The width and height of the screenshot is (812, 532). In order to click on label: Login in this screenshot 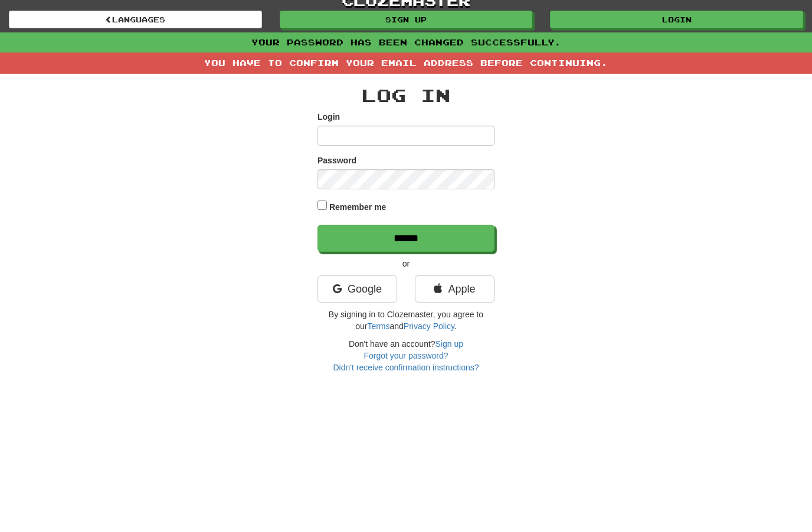, I will do `click(328, 117)`.